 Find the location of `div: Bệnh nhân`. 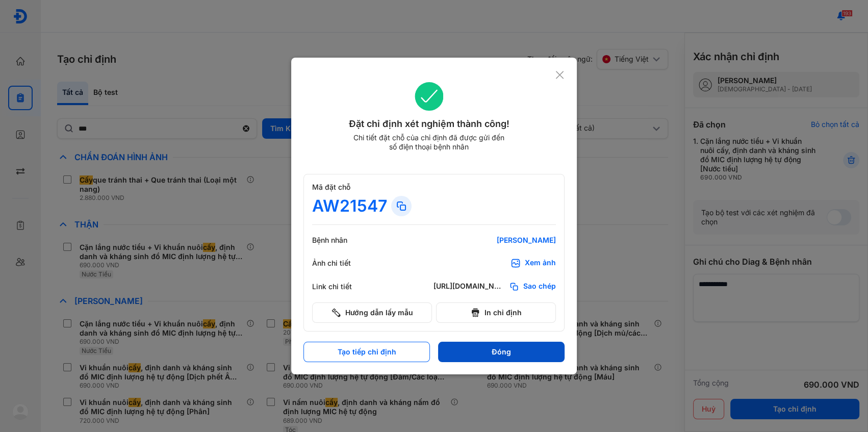

div: Bệnh nhân is located at coordinates (343, 240).